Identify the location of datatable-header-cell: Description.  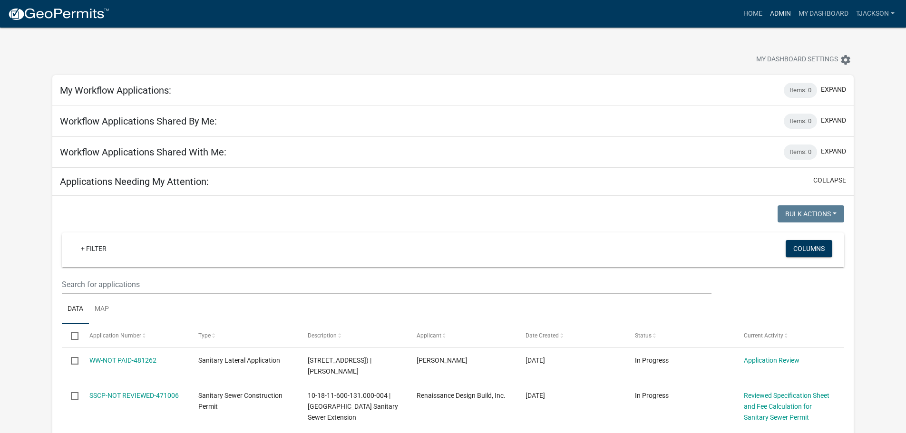
(352, 336).